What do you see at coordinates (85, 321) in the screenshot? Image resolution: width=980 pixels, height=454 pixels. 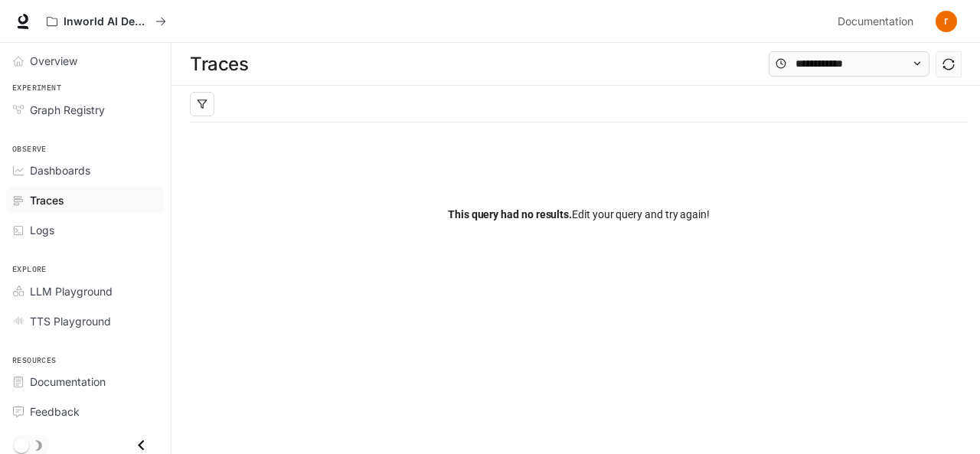 I see `a: TTS Playground` at bounding box center [85, 321].